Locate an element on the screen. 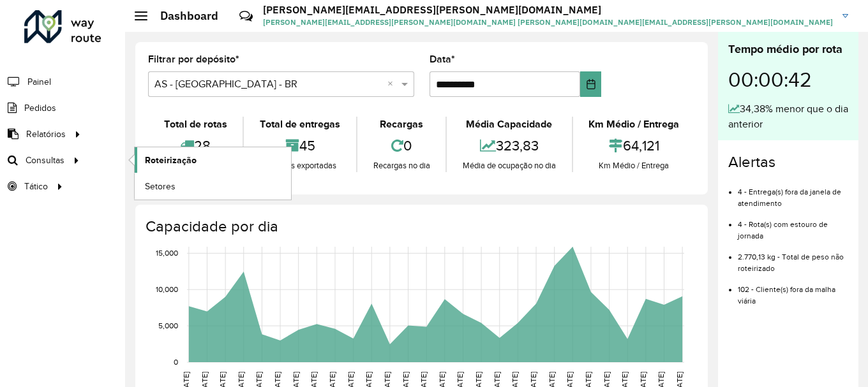  a: Roteirização is located at coordinates (212, 160).